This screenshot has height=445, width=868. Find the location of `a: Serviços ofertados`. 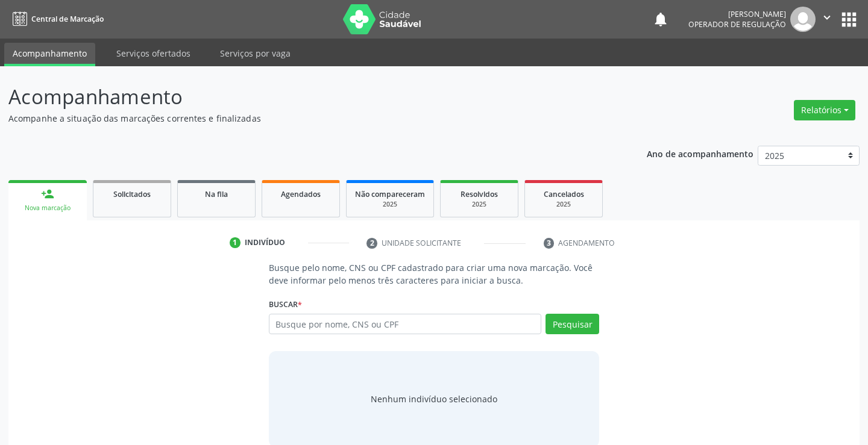

a: Serviços ofertados is located at coordinates (153, 53).